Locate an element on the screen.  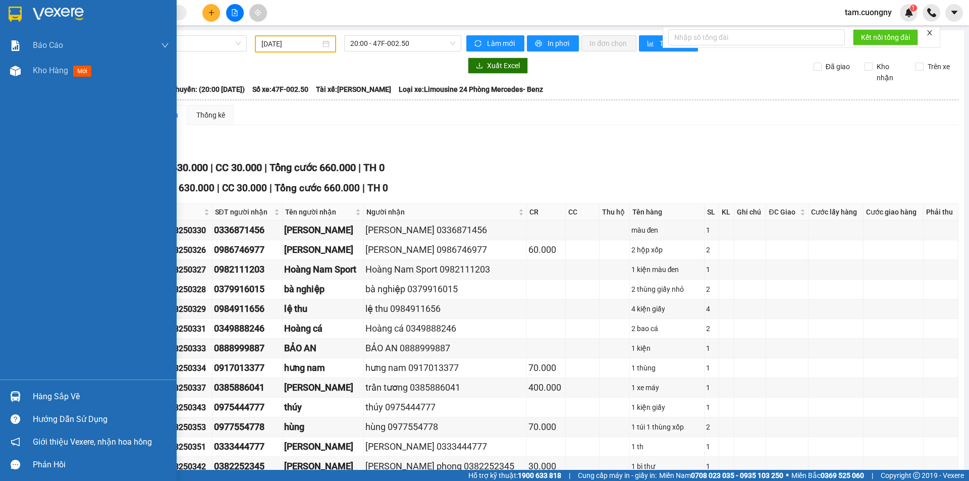
td: 0888999887 is located at coordinates (247, 348).